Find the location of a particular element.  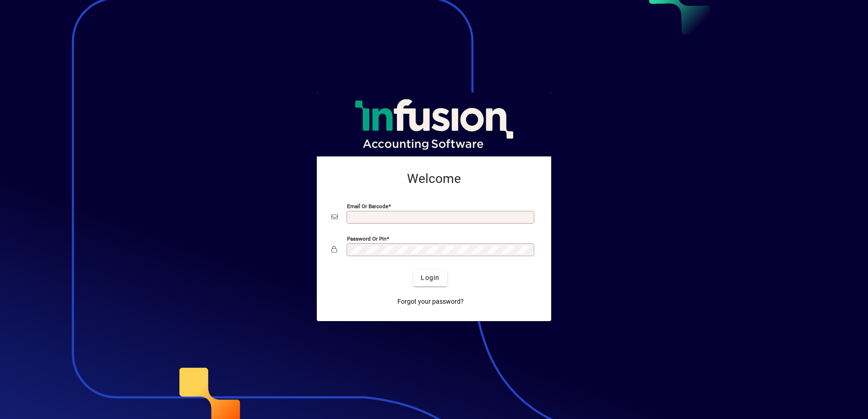

a: Forgot your password? is located at coordinates (430, 302).